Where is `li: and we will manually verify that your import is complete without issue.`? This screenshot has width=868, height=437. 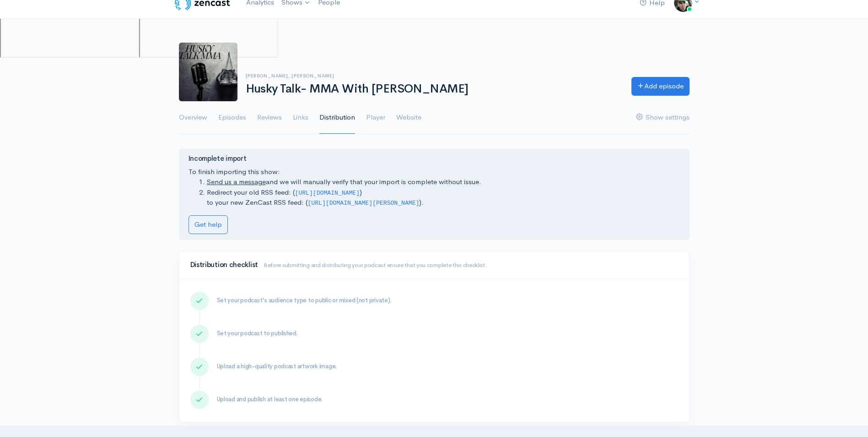 li: and we will manually verify that your import is complete without issue. is located at coordinates (443, 182).